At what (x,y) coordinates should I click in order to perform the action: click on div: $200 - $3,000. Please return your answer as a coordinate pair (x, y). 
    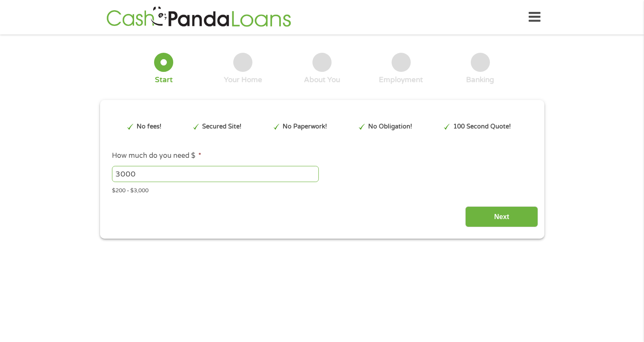
    Looking at the image, I should click on (322, 189).